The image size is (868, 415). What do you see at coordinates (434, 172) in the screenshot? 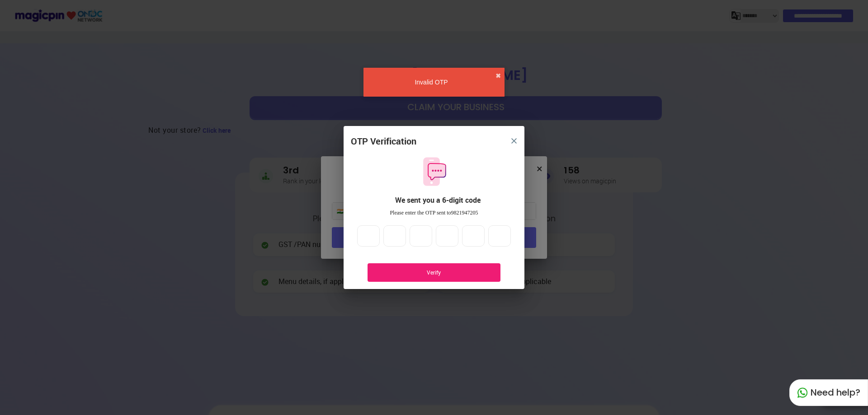
I see `img: otpMessageIcon.11fa9bf9.svg` at bounding box center [434, 172].